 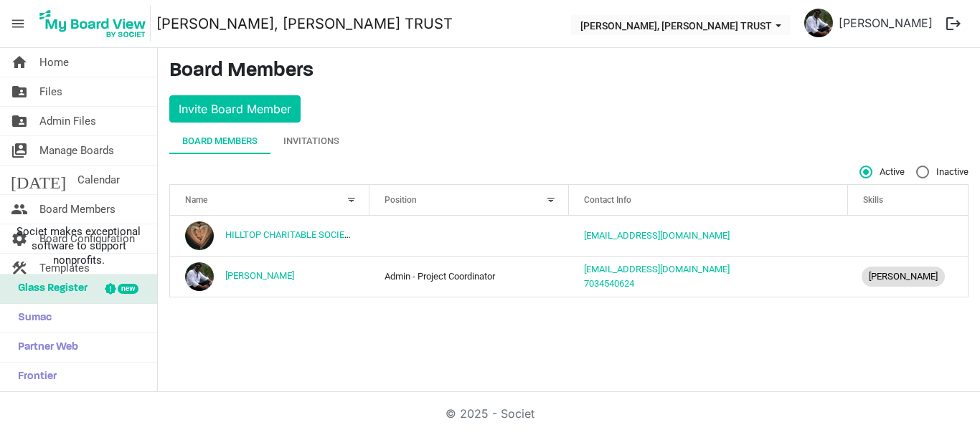 I want to click on button: logout, so click(x=953, y=23).